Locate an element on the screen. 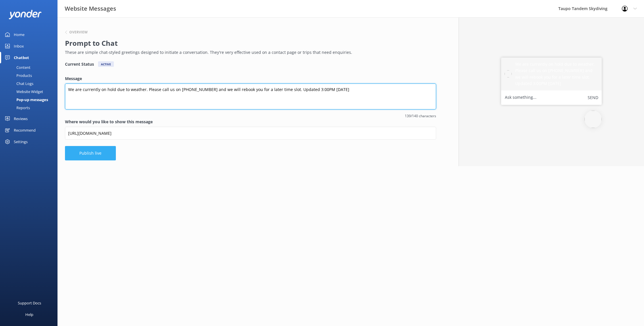 The height and width of the screenshot is (326, 644). div: Active is located at coordinates (106, 64).